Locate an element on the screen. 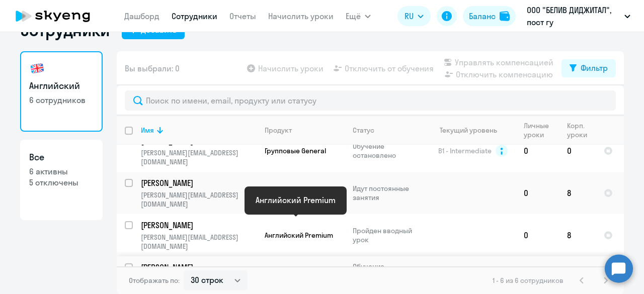 Image resolution: width=644 pixels, height=294 pixels. img: balance is located at coordinates (504, 16).